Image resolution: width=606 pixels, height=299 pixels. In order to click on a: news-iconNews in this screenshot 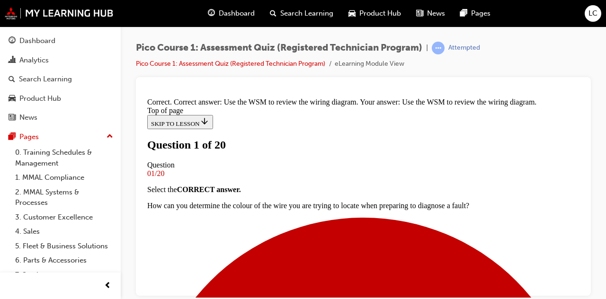, I will do `click(431, 13)`.